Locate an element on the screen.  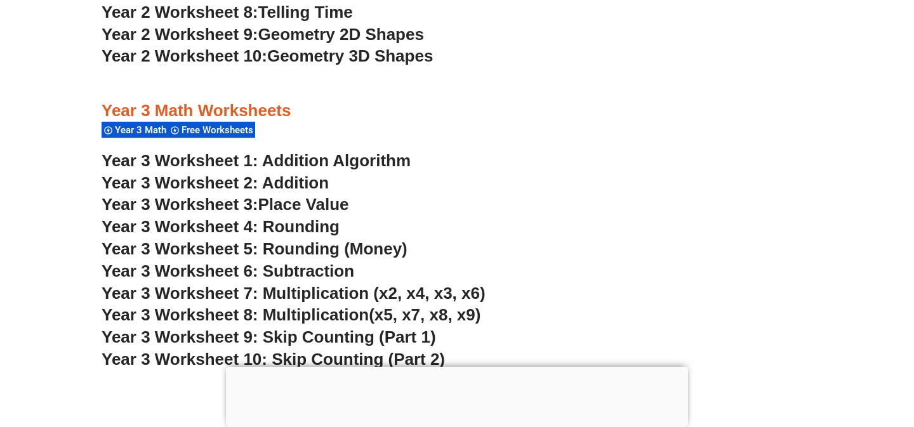
a: Year 2 Worksheet 8:Telling Time is located at coordinates (227, 12).